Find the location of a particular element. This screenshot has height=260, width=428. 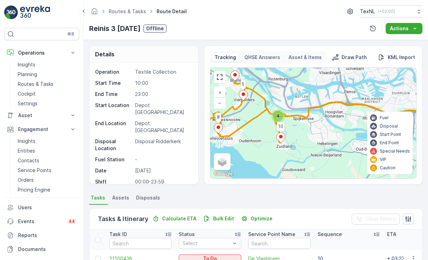

button: Draw Path is located at coordinates (349, 57).